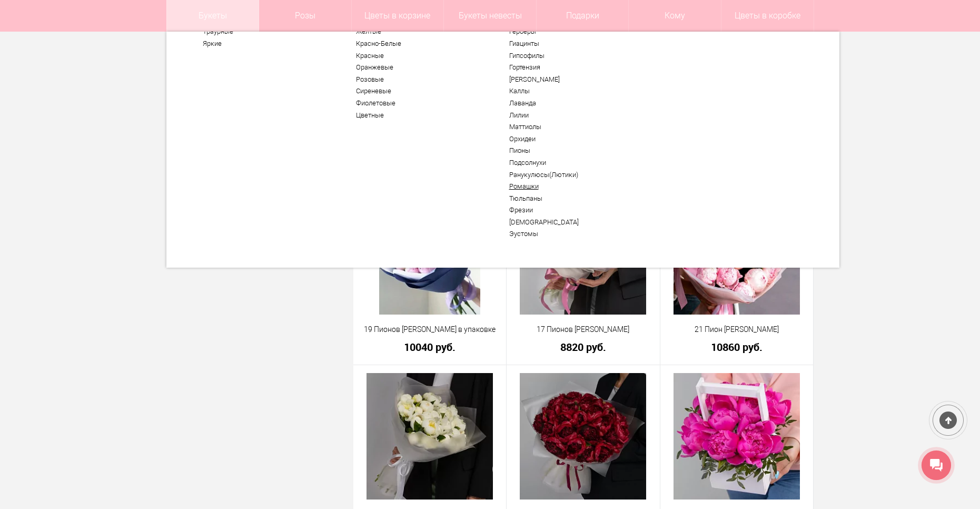 Image resolution: width=980 pixels, height=509 pixels. I want to click on a: Гортензия, so click(574, 67).